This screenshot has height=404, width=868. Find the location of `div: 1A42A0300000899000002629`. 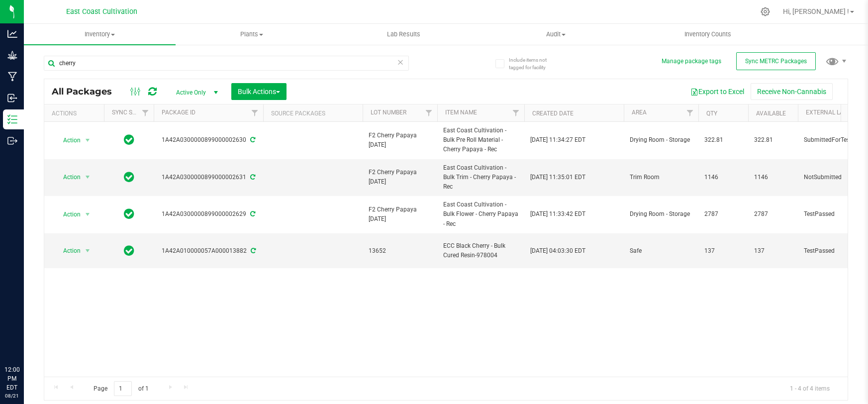

div: 1A42A0300000899000002629 is located at coordinates (208, 214).